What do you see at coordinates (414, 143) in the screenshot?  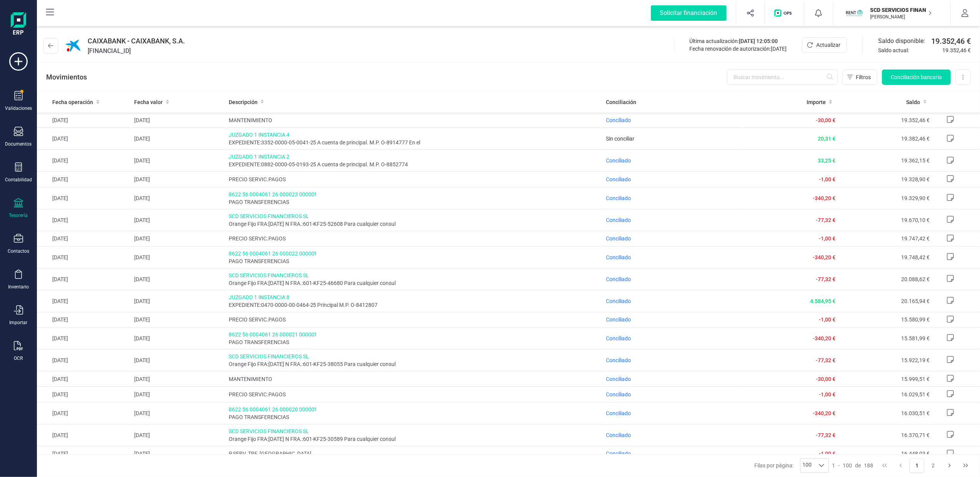 I see `span: EXPEDIENTE:3352-0000-05-0041-25 A cuenta de principal. M.P. O-8914777 En el` at bounding box center [414, 143].